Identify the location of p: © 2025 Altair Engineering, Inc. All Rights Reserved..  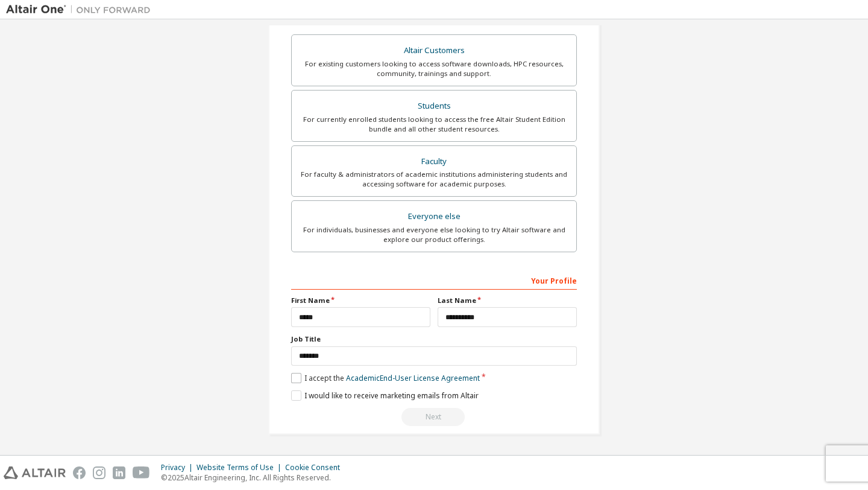
(254, 477).